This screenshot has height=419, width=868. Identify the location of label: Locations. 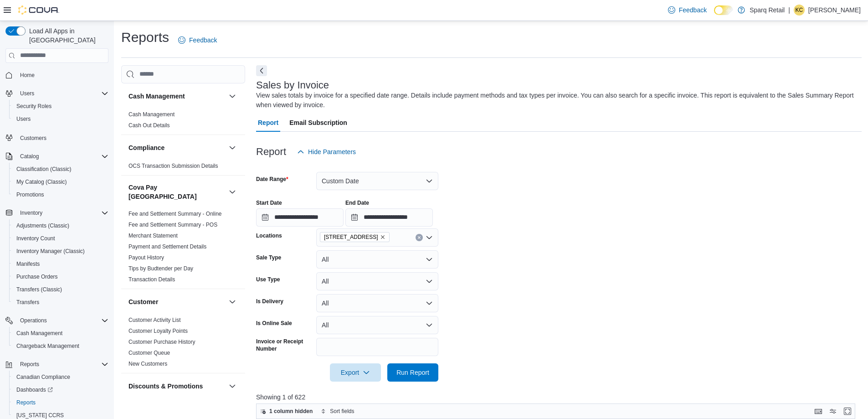
(269, 235).